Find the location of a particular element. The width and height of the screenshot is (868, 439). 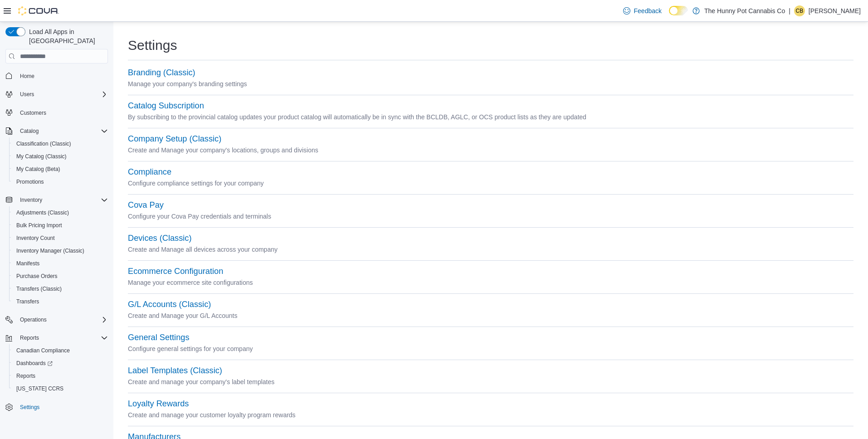

p: Create and Manage your G/L Accounts is located at coordinates (491, 316).